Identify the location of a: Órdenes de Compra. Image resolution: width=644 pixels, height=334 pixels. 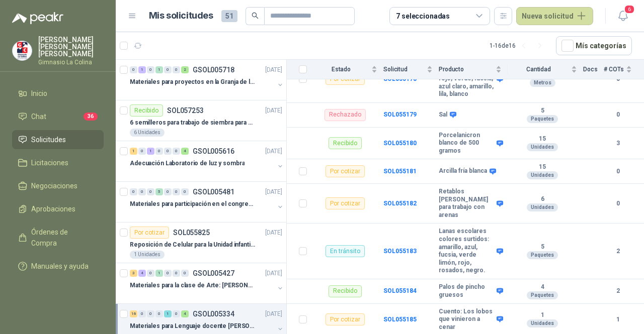
(58, 237).